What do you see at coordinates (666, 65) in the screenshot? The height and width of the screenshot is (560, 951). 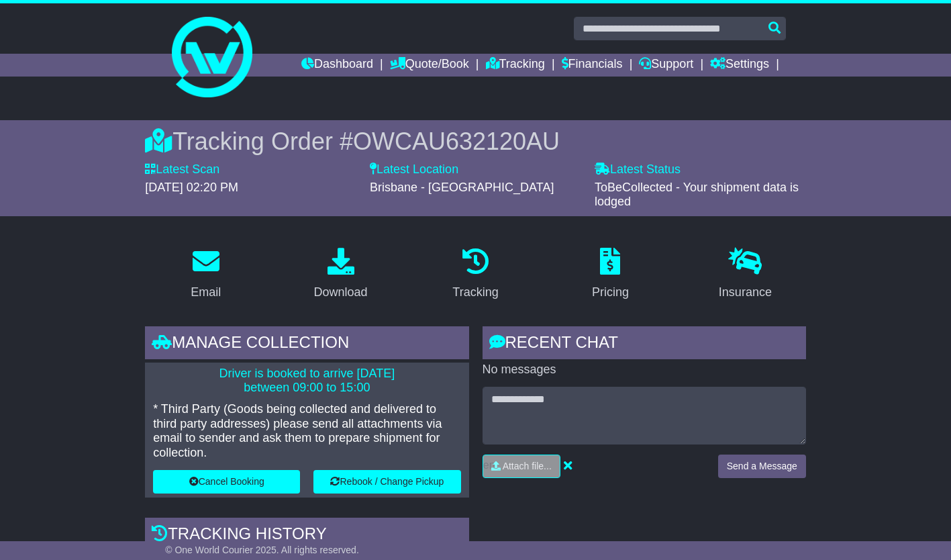 I see `a: Support` at bounding box center [666, 65].